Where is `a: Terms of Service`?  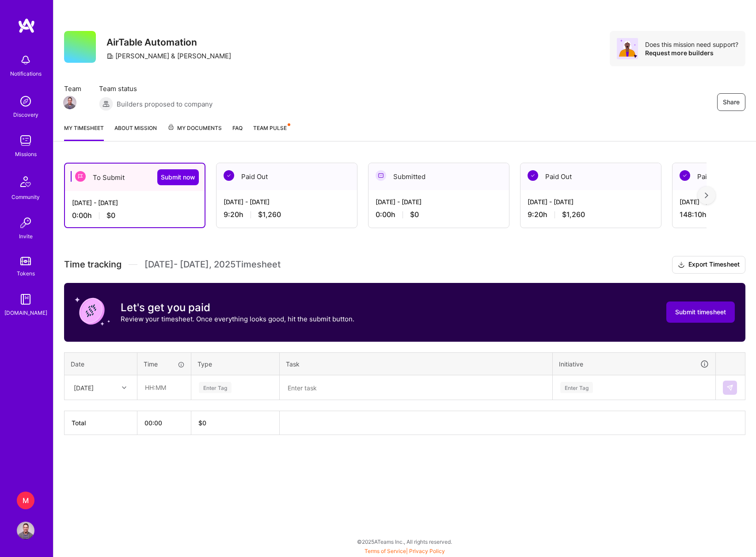
a: Terms of Service is located at coordinates (385, 551).